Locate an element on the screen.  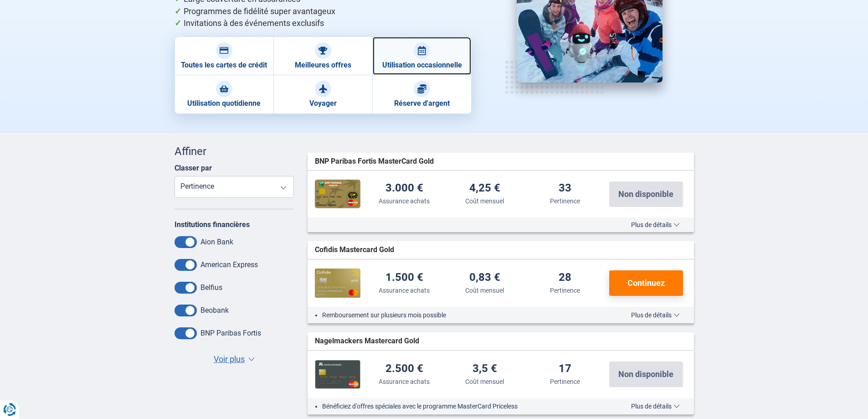
label: BNP Paribas Fortis is located at coordinates (230, 333).